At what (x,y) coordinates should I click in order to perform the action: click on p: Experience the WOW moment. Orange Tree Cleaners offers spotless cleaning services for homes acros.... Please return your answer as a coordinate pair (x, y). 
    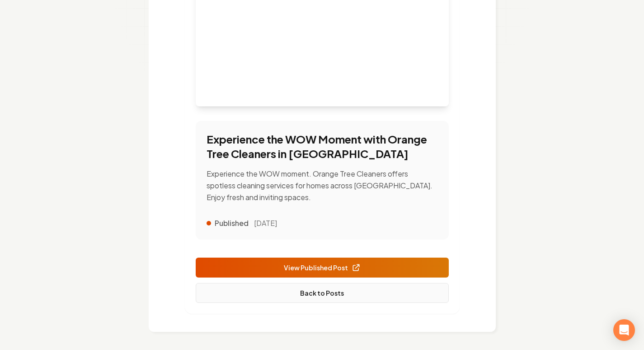
    Looking at the image, I should click on (322, 186).